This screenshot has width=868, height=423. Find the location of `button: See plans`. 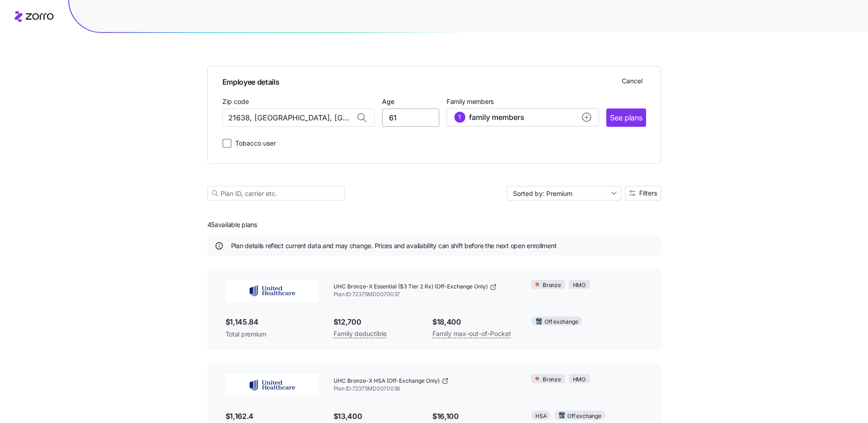

button: See plans is located at coordinates (625, 117).